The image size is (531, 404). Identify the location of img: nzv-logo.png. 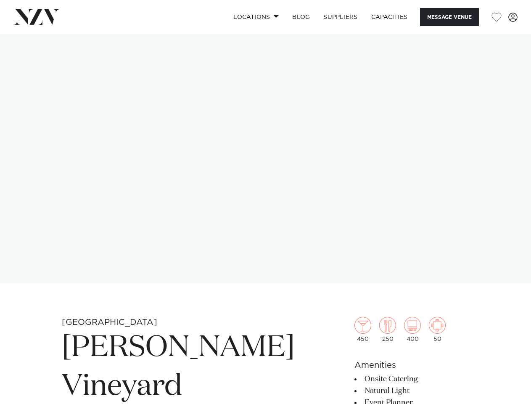
(36, 17).